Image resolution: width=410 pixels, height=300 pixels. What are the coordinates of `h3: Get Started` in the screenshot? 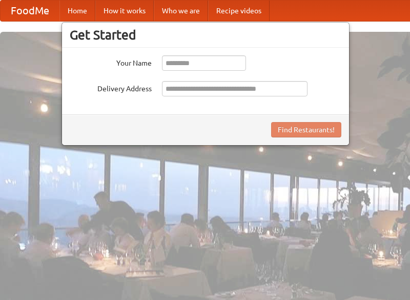 It's located at (206, 35).